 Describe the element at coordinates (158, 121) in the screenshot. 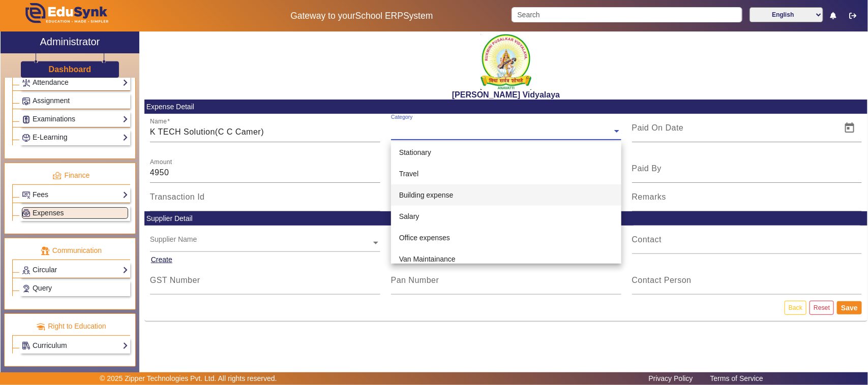

I see `mat-label: Name` at that location.